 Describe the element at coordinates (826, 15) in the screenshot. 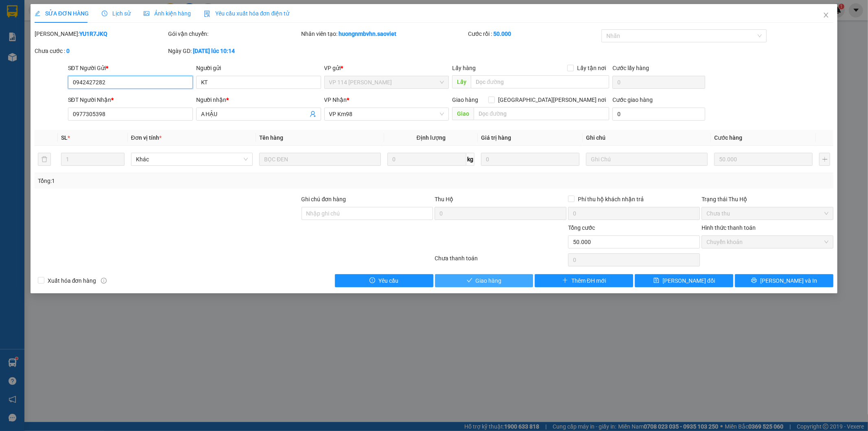

I see `button: Close` at that location.